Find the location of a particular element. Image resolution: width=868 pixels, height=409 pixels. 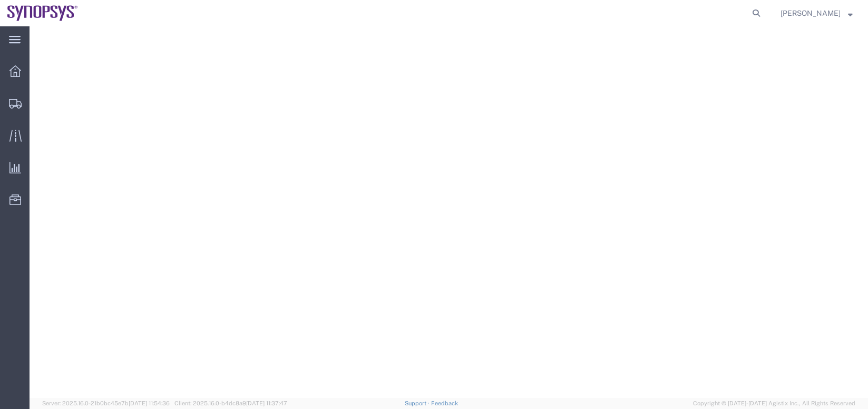

span: Server: 2025.16.0-21b0bc45e7b is located at coordinates (106, 403).